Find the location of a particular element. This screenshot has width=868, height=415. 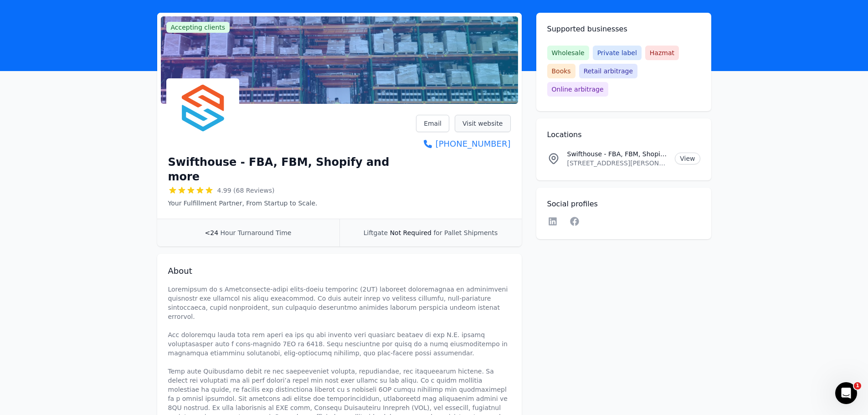

a: View is located at coordinates (687, 158).